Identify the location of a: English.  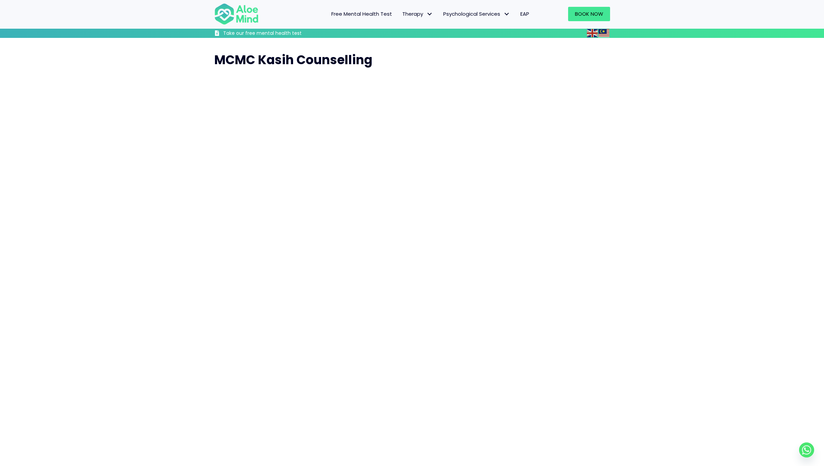
(593, 33).